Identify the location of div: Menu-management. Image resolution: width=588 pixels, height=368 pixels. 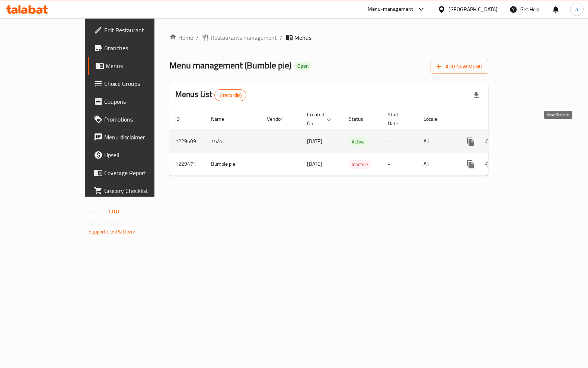
(391, 9).